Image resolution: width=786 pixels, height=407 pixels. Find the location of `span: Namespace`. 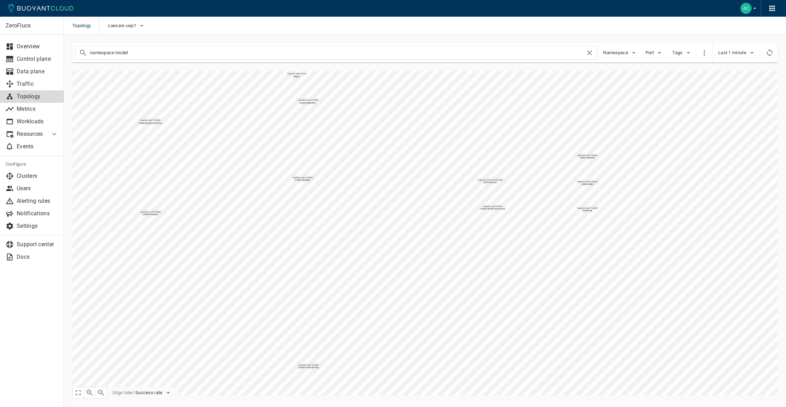

span: Namespace is located at coordinates (616, 53).